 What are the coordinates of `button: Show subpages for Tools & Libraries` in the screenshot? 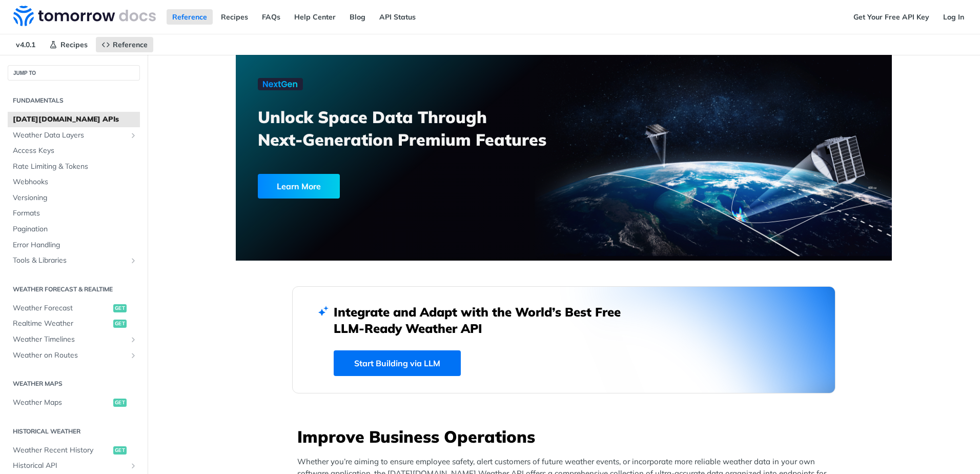 It's located at (134, 261).